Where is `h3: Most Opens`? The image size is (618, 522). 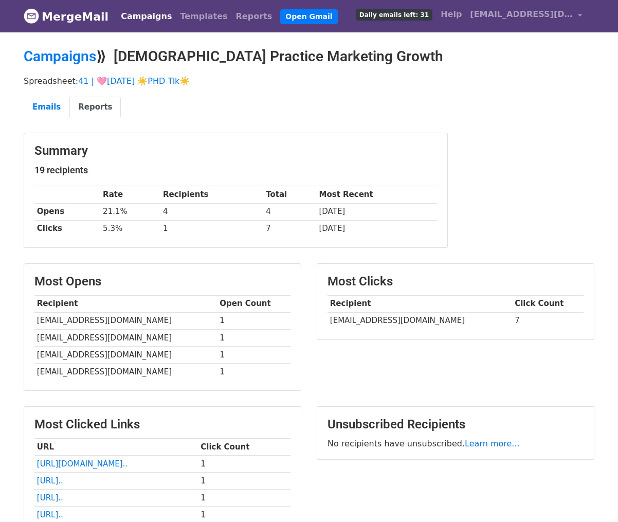
h3: Most Opens is located at coordinates (162, 281).